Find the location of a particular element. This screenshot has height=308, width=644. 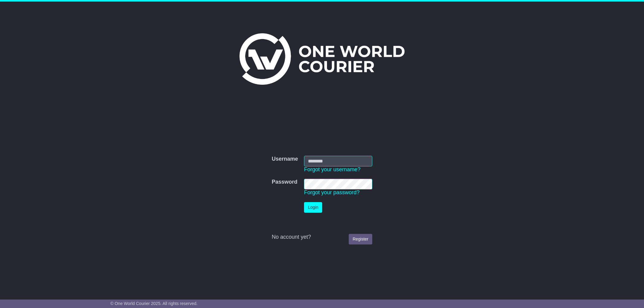

button: Login is located at coordinates (313, 207).